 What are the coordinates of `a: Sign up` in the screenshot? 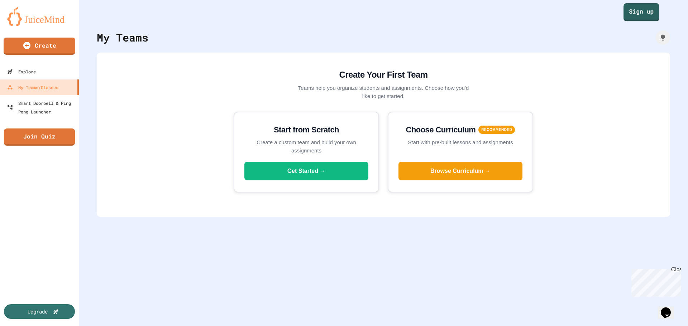 It's located at (641, 12).